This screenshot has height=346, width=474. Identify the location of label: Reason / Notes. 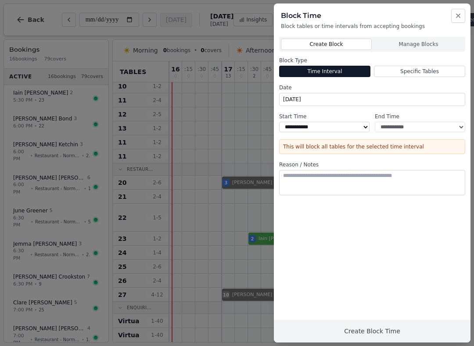
(372, 165).